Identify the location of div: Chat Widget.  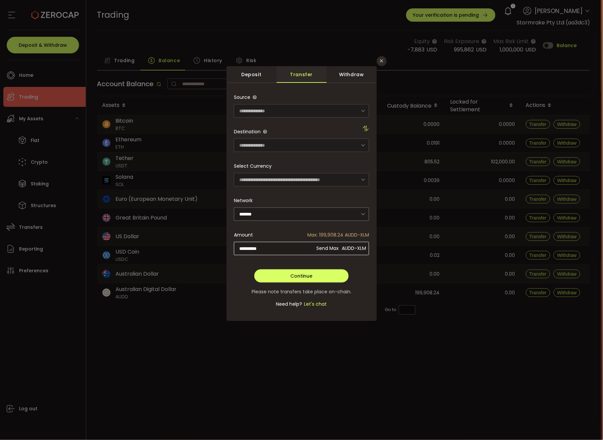
(564, 404).